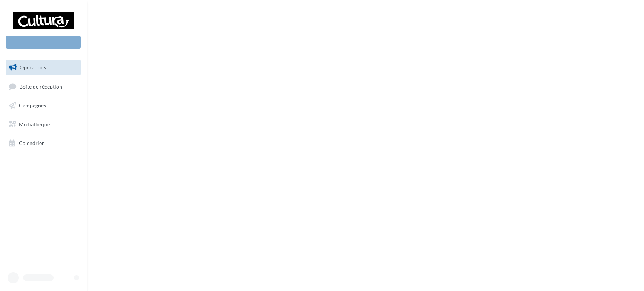 This screenshot has height=291, width=644. What do you see at coordinates (31, 143) in the screenshot?
I see `span: Calendrier` at bounding box center [31, 143].